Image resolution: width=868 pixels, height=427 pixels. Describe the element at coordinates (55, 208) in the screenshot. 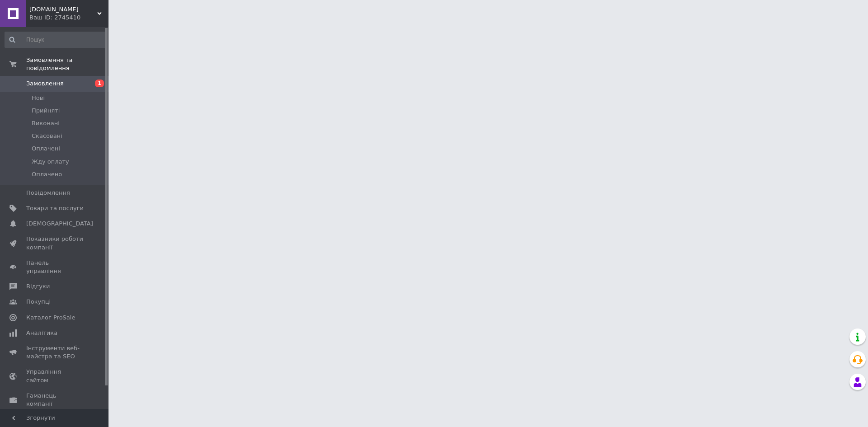

I see `span: Товари та послуги` at that location.